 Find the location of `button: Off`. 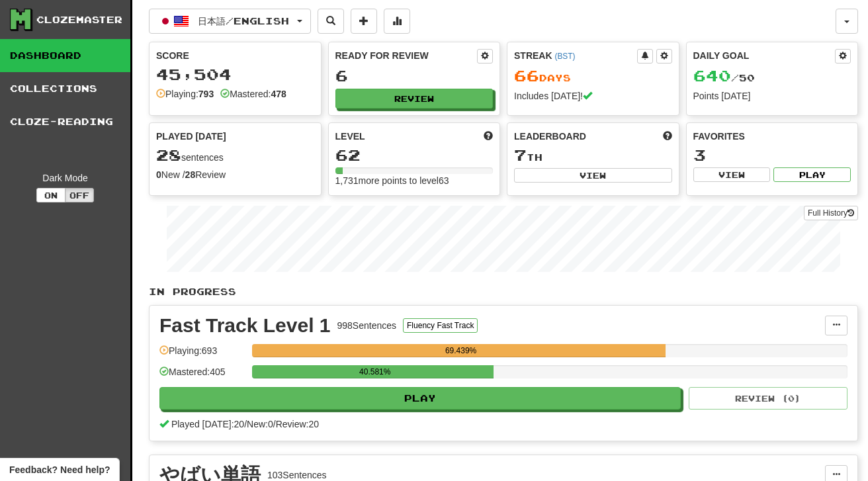

button: Off is located at coordinates (80, 195).